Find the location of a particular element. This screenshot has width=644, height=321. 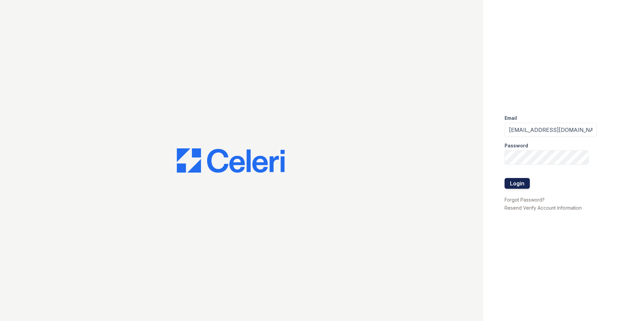

label: Email is located at coordinates (511, 118).